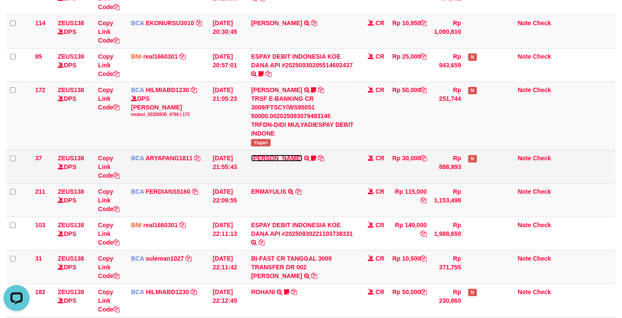  Describe the element at coordinates (39, 158) in the screenshot. I see `span: 37` at that location.